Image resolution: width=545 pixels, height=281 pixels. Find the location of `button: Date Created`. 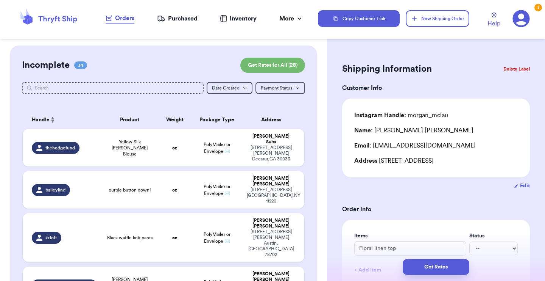

button: Date Created is located at coordinates (229, 88).